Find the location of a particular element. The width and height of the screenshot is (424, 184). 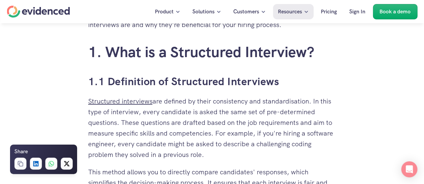

a: Structured interviews is located at coordinates (120, 101).